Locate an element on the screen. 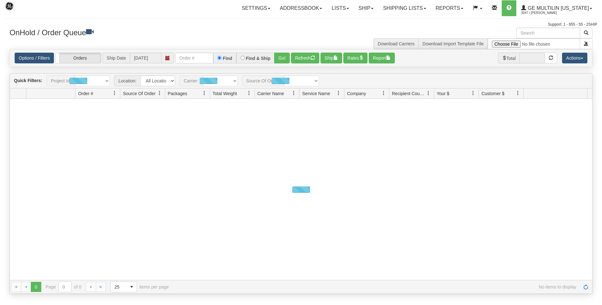 The height and width of the screenshot is (305, 602). button: Rates is located at coordinates (355, 58).